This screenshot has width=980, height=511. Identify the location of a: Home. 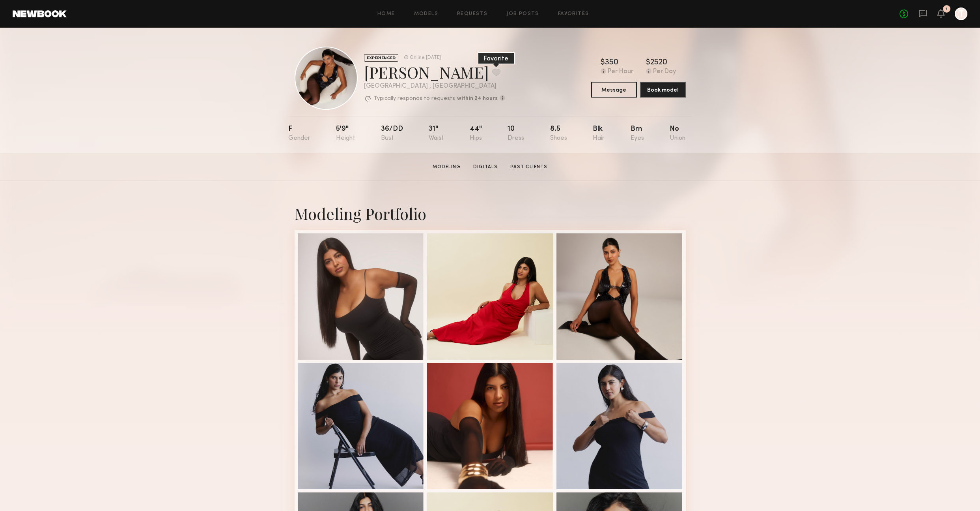
(386, 14).